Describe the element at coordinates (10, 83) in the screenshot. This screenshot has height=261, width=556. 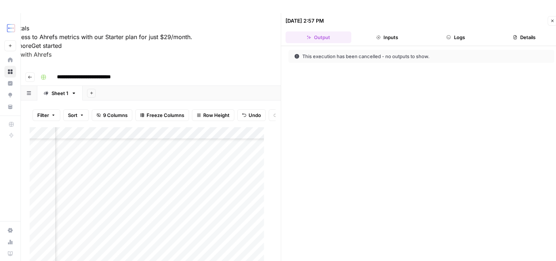
I see `a: Insights` at that location.